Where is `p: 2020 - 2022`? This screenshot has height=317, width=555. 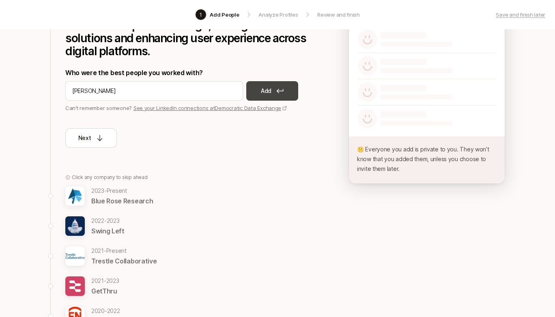 p: 2020 - 2022 is located at coordinates (108, 311).